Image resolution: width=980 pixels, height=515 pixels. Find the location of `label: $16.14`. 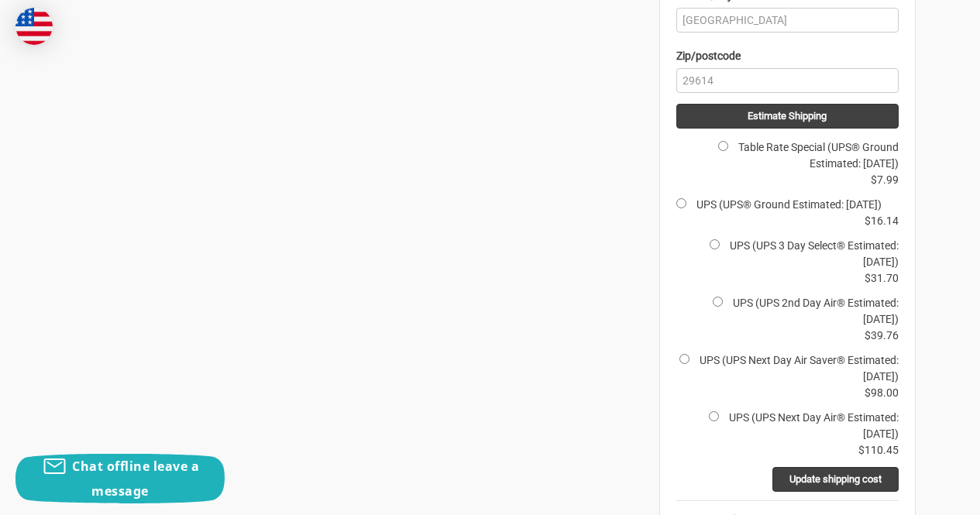

label: $16.14 is located at coordinates (882, 221).